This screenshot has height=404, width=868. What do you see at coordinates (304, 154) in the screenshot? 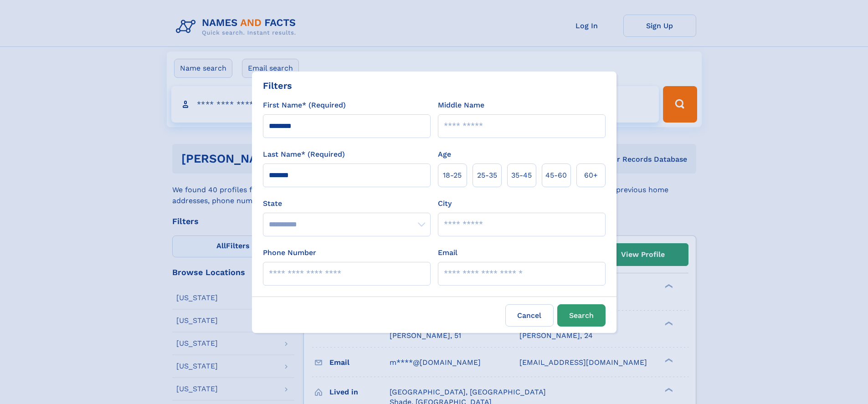
I see `label: Last Name* (Required)` at bounding box center [304, 154].